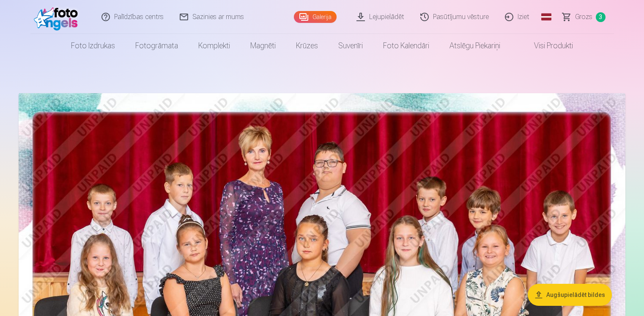  I want to click on span: Grozs, so click(584, 17).